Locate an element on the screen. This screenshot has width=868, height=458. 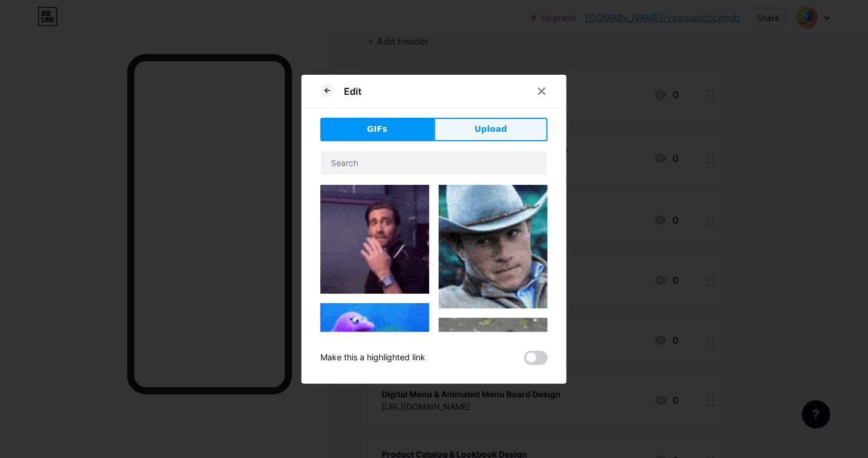
span: GIFs is located at coordinates (377, 129).